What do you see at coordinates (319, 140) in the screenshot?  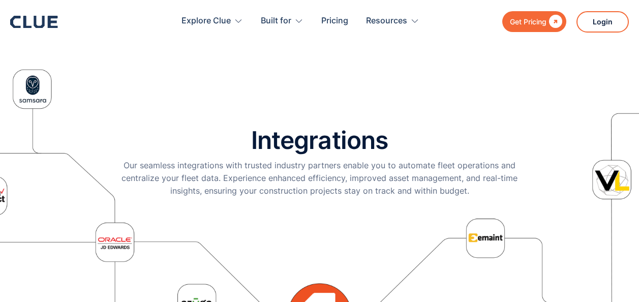 I see `h1: Integrations` at bounding box center [319, 140].